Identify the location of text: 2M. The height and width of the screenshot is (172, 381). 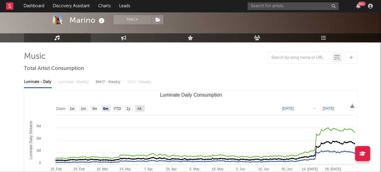
(38, 139).